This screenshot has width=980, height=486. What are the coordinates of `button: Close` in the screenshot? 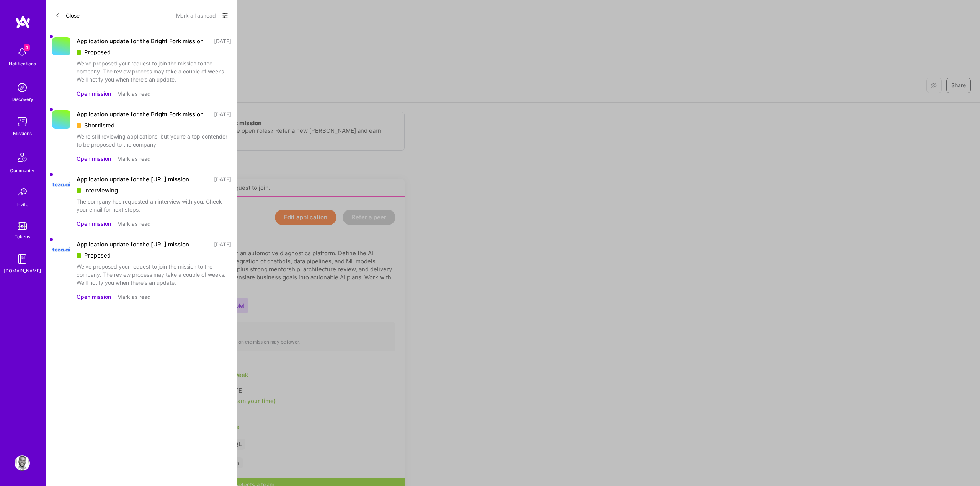 It's located at (68, 15).